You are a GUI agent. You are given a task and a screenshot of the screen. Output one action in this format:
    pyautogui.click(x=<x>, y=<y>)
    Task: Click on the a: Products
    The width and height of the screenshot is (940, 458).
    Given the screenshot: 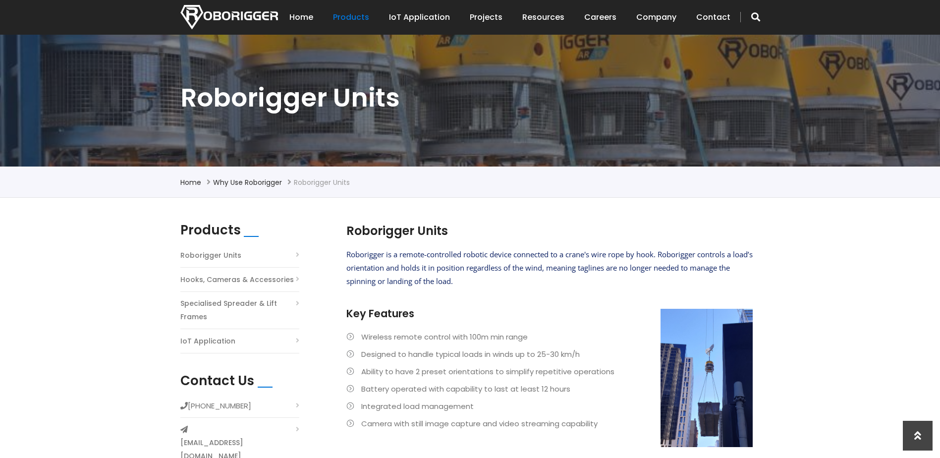 What is the action you would take?
    pyautogui.click(x=351, y=17)
    